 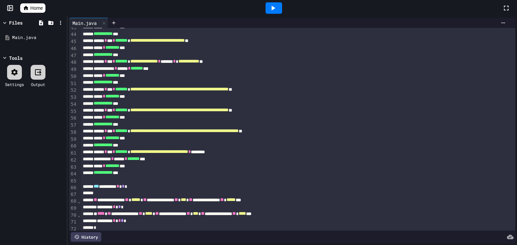 I want to click on div: 57, so click(x=73, y=126).